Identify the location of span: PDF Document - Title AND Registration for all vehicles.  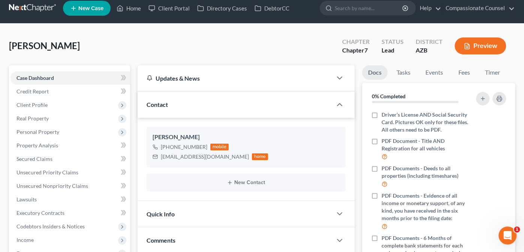
(426, 145).